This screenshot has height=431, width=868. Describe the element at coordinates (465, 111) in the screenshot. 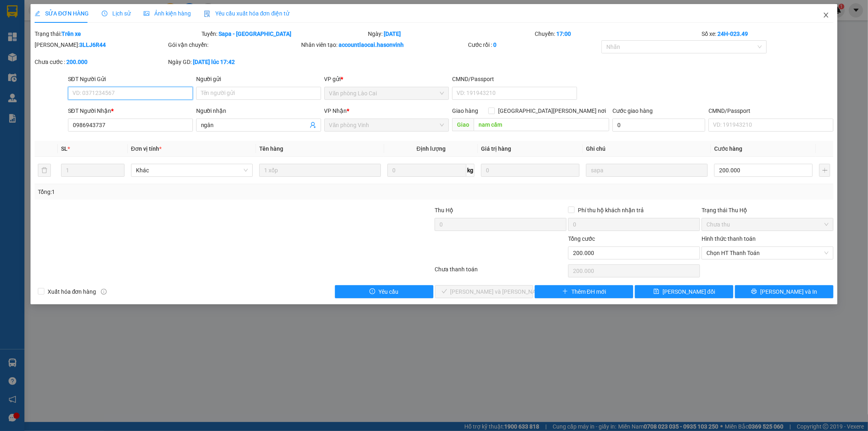

I see `span: Giao hàng` at that location.